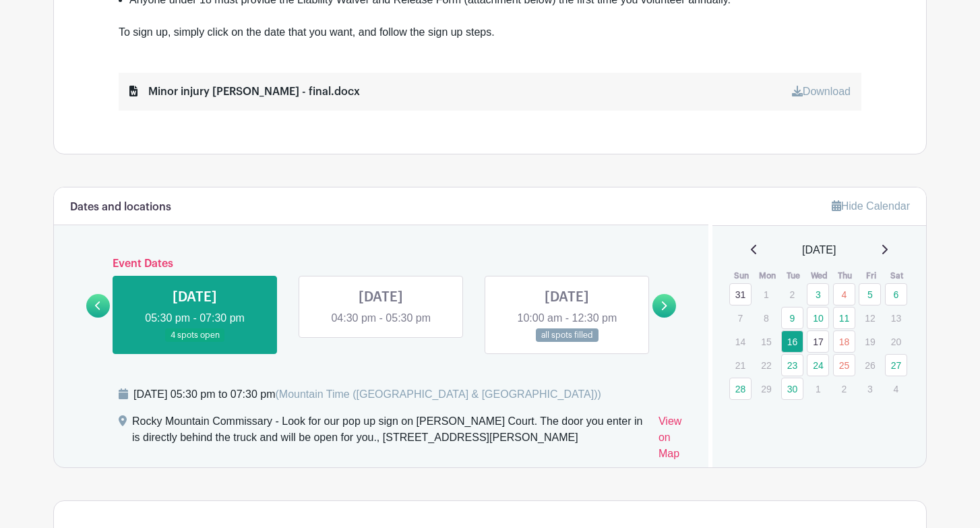 The width and height of the screenshot is (980, 528). What do you see at coordinates (870, 341) in the screenshot?
I see `p: 19` at bounding box center [870, 341].